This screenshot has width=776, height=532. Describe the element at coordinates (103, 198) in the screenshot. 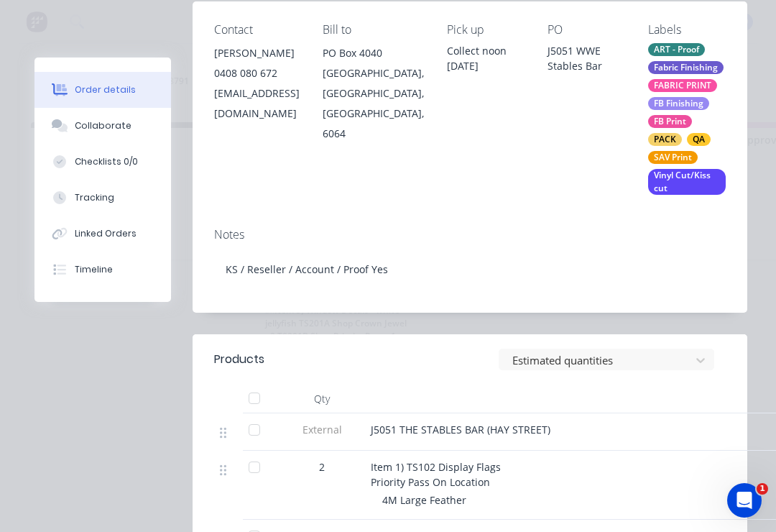

I see `button: Tracking` at that location.